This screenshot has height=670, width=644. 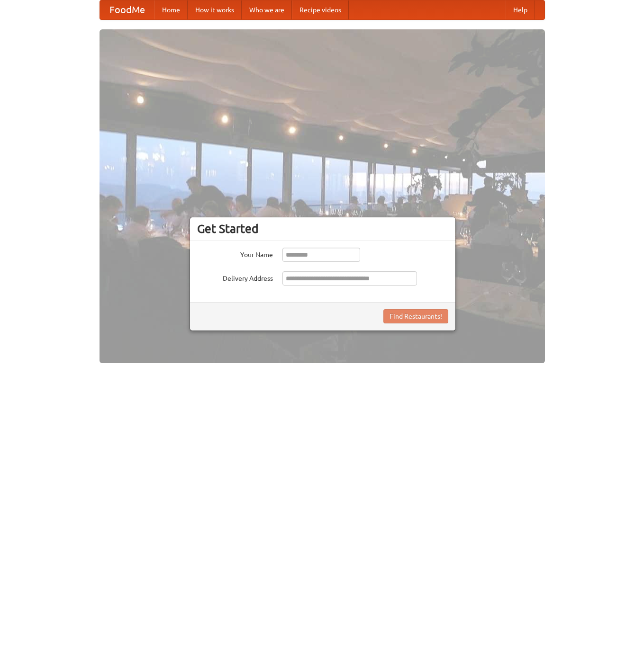 I want to click on button: Find Restaurants!, so click(x=416, y=316).